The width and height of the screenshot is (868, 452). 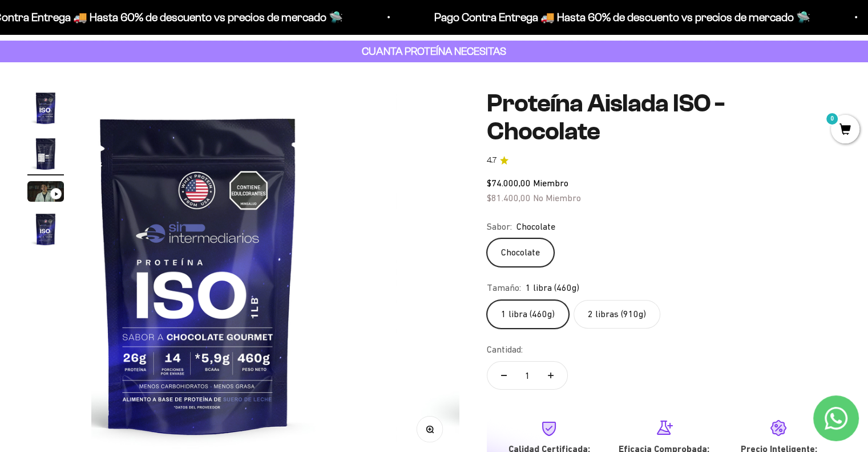 I want to click on span: Chocolate, so click(x=536, y=227).